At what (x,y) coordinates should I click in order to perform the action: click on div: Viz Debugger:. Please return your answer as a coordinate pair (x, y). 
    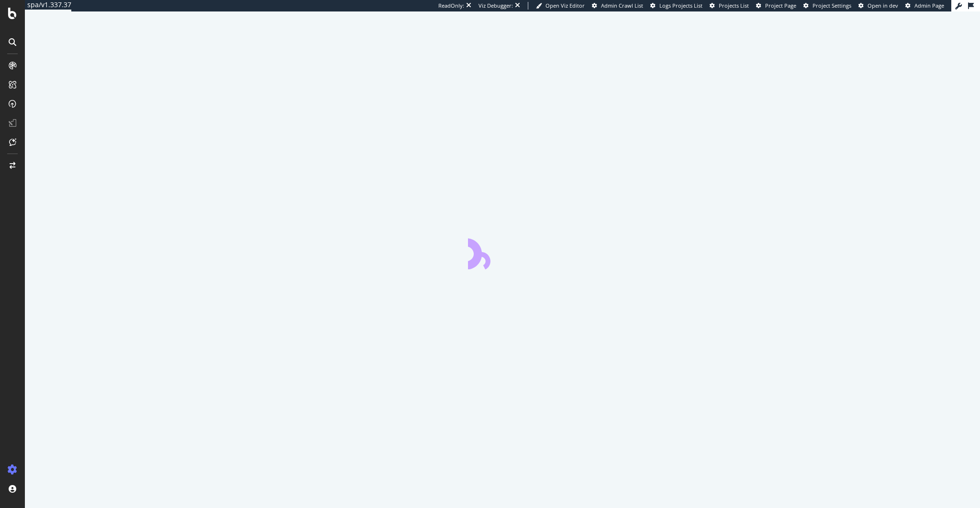
    Looking at the image, I should click on (496, 6).